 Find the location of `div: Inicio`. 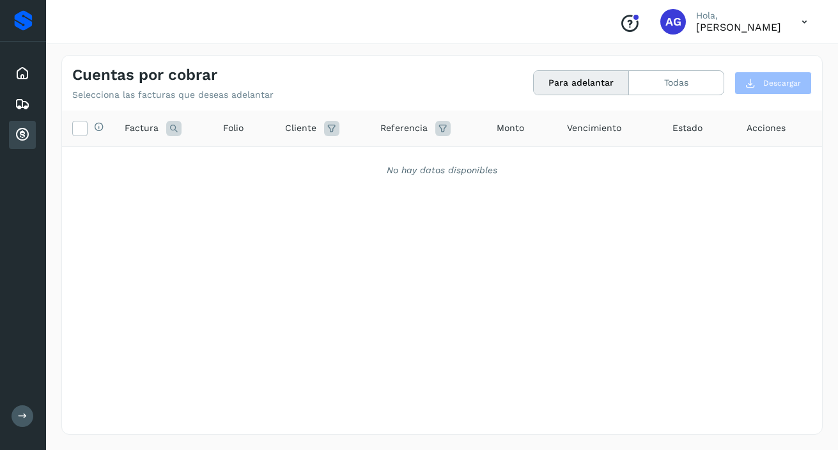

div: Inicio is located at coordinates (22, 73).